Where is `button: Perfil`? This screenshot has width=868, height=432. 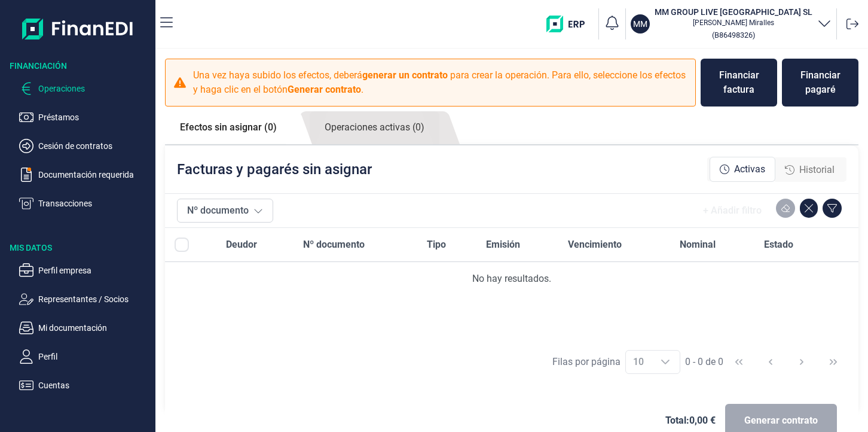
button: Perfil is located at coordinates (85, 357).